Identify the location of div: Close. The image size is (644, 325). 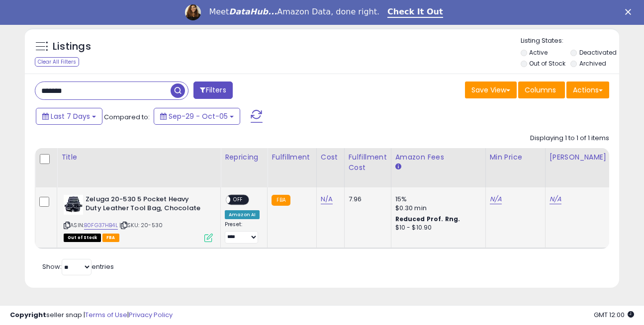
(630, 12).